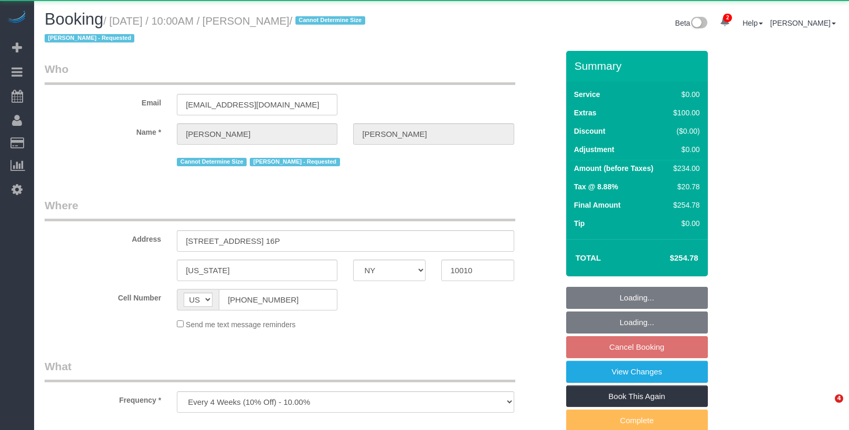 This screenshot has width=849, height=430. I want to click on label: Address, so click(103, 237).